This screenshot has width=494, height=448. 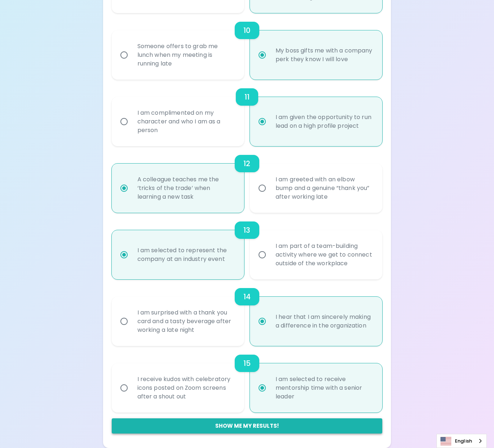 I want to click on div: Someone offers to grab me lunch when my meeting is running late, so click(x=186, y=55).